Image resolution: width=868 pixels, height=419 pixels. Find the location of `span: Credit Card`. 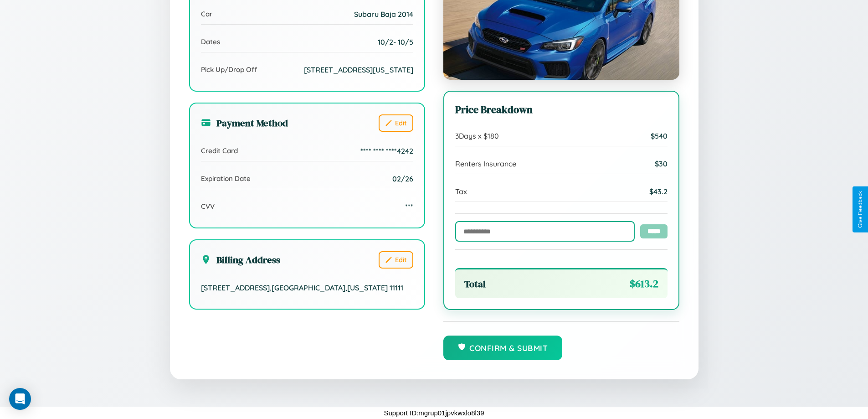

span: Credit Card is located at coordinates (220, 150).